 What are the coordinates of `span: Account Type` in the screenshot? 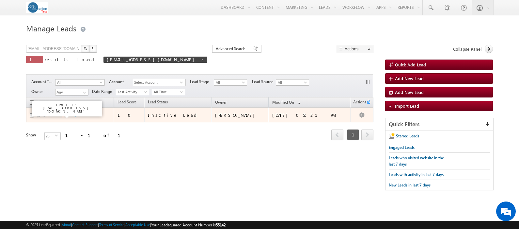 It's located at (43, 82).